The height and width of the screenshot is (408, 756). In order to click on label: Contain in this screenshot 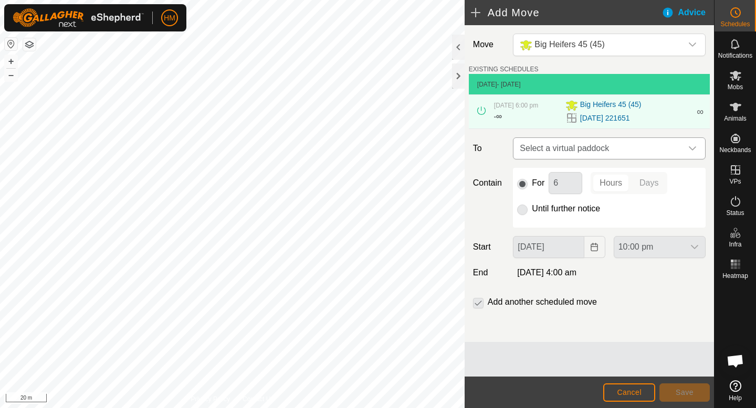, I will do `click(489, 183)`.